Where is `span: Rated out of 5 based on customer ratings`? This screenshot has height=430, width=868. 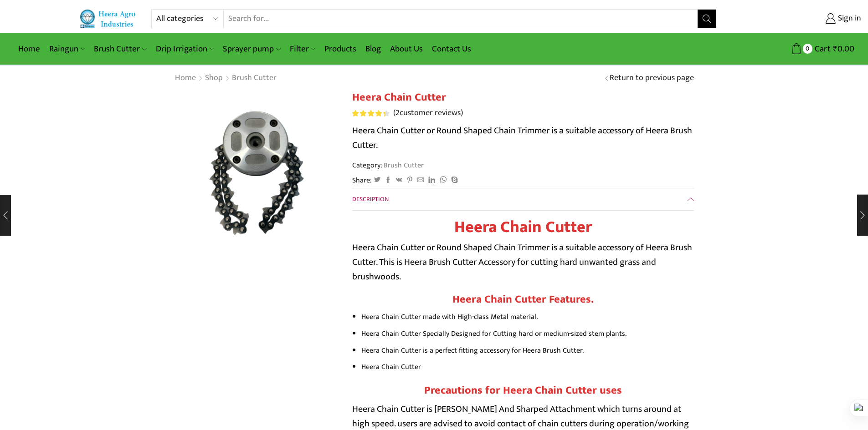 span: Rated out of 5 based on customer ratings is located at coordinates (369, 113).